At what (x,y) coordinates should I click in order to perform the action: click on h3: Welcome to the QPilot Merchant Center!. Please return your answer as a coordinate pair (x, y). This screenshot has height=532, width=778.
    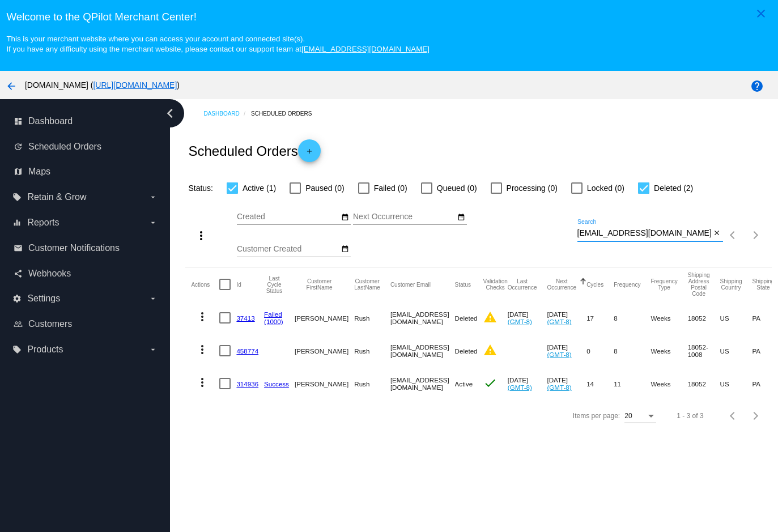
    Looking at the image, I should click on (389, 17).